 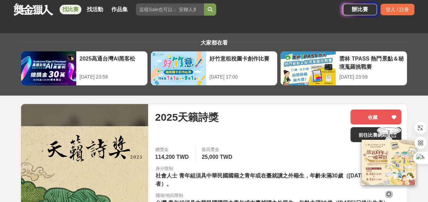 What do you see at coordinates (173, 150) in the screenshot?
I see `span: 總獎金` at bounding box center [173, 150].